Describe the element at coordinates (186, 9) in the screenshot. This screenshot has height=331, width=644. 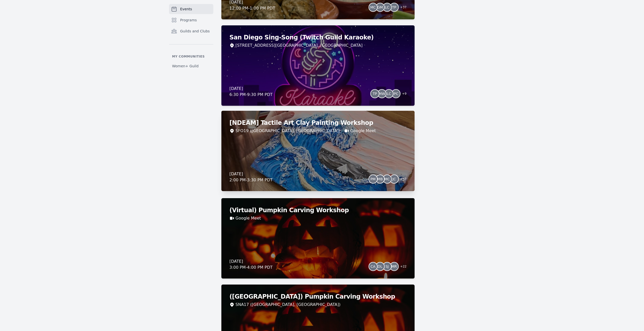
I see `span: Events` at that location.